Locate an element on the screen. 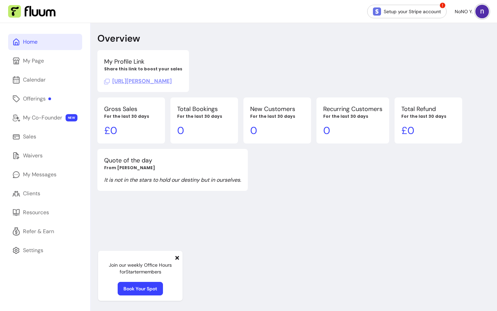  button: avatarNoNO Y. is located at coordinates (472, 11).